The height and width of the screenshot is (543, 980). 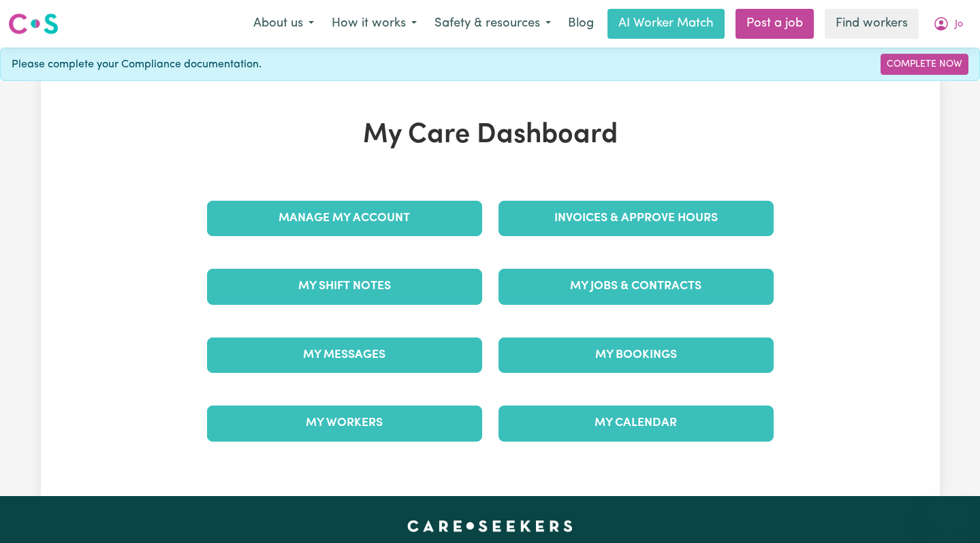 I want to click on button: How it works, so click(x=374, y=23).